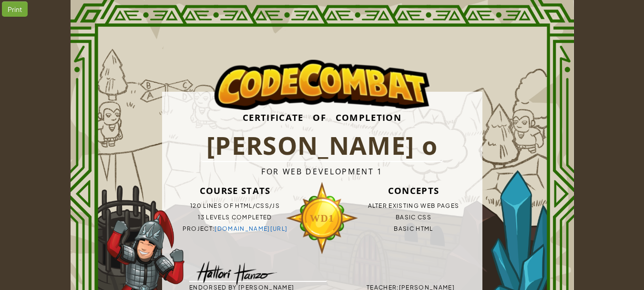 This screenshot has width=644, height=290. Describe the element at coordinates (235, 191) in the screenshot. I see `h3: Course Stats` at that location.